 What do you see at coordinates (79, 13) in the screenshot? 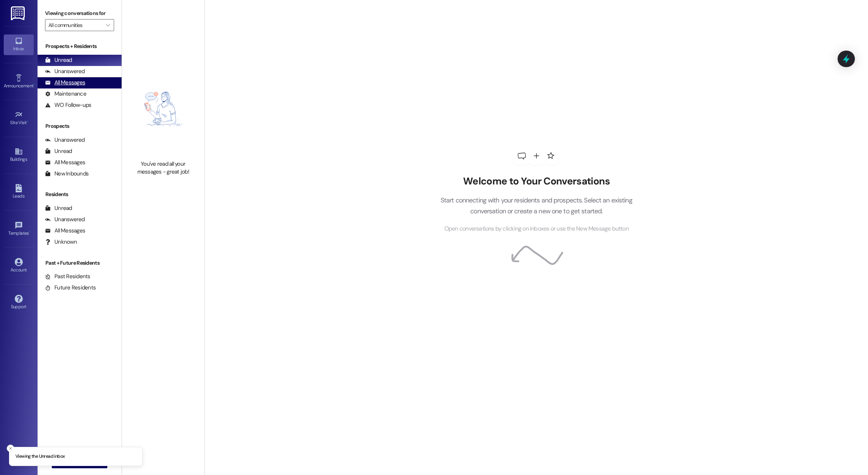
I see `label: Viewing conversations for` at bounding box center [79, 13].